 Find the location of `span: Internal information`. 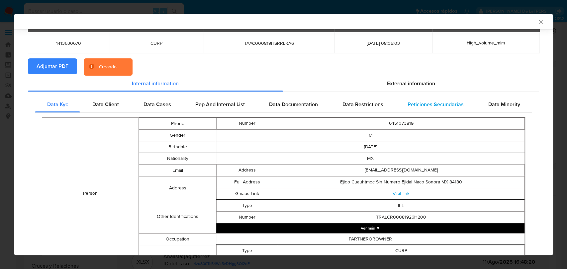

span: Internal information is located at coordinates (155, 83).